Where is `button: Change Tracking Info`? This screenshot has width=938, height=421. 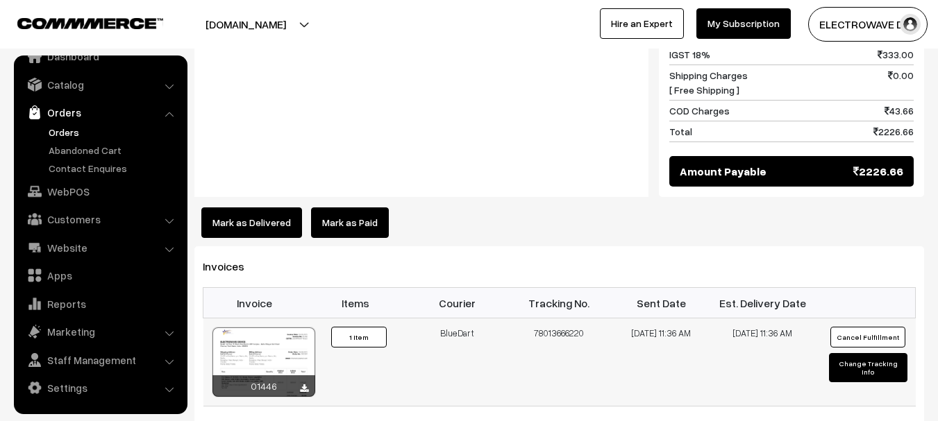 button: Change Tracking Info is located at coordinates (868, 368).